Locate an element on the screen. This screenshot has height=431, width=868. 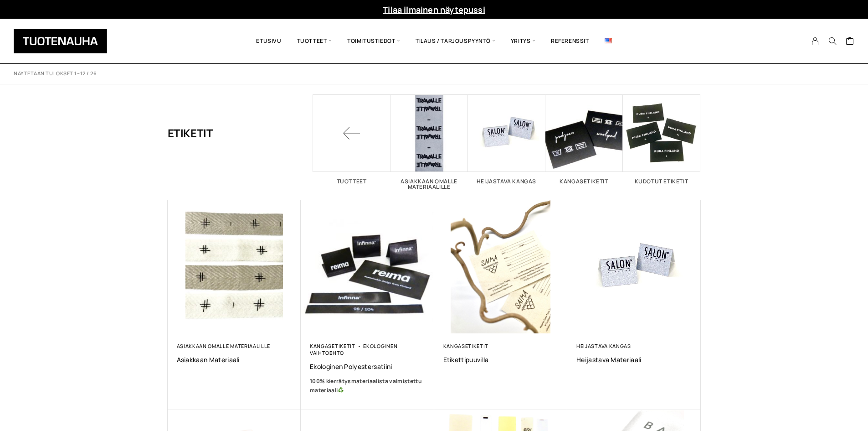
a: Etusivu is located at coordinates (268, 41).